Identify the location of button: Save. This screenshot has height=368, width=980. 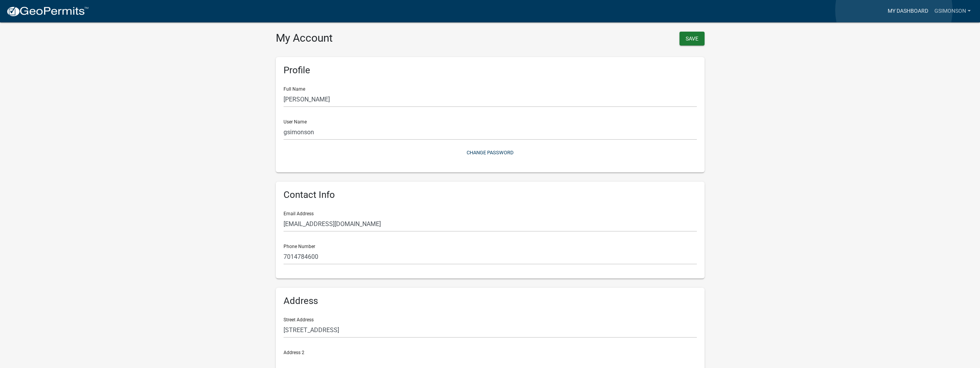
(692, 38).